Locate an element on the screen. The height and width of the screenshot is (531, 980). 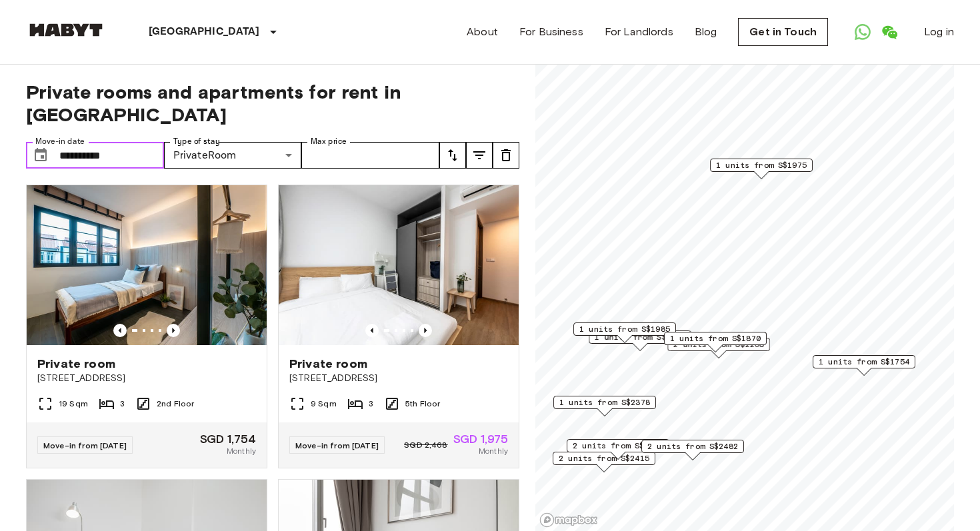
a: Blog is located at coordinates (706, 32).